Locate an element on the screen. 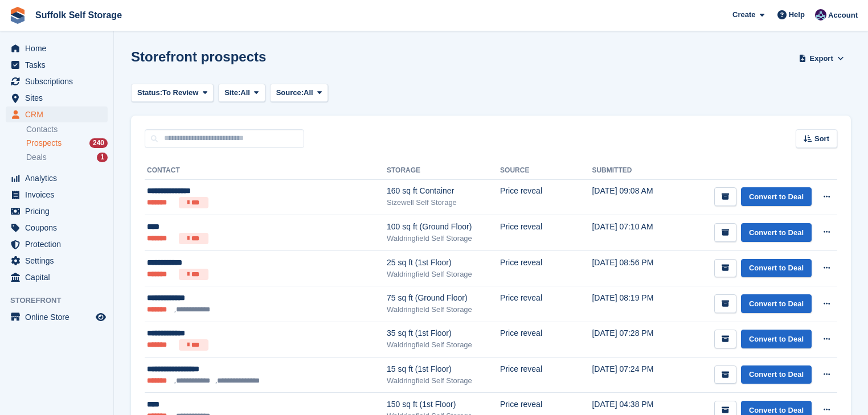 The height and width of the screenshot is (415, 868). a: Preview store is located at coordinates (101, 317).